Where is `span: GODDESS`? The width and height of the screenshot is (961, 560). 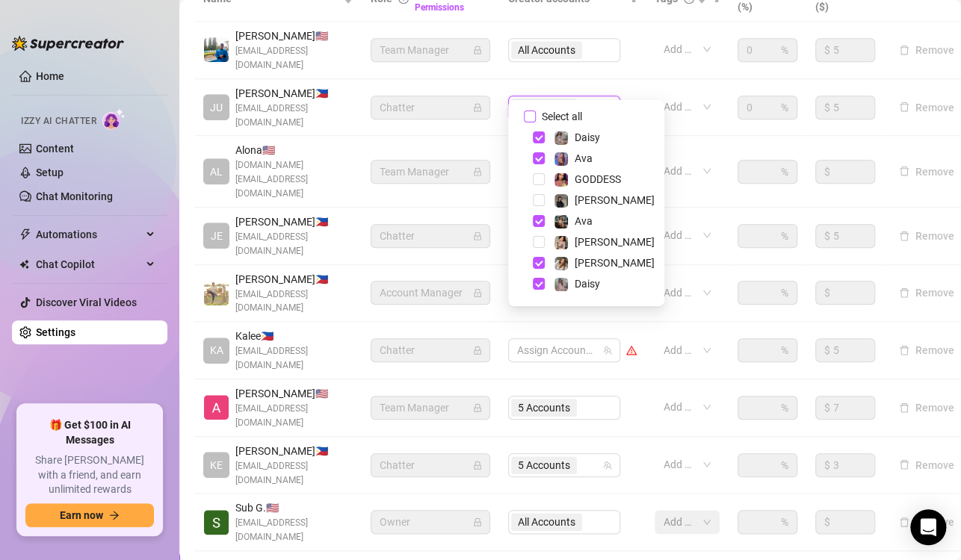
span: GODDESS is located at coordinates (597, 180).